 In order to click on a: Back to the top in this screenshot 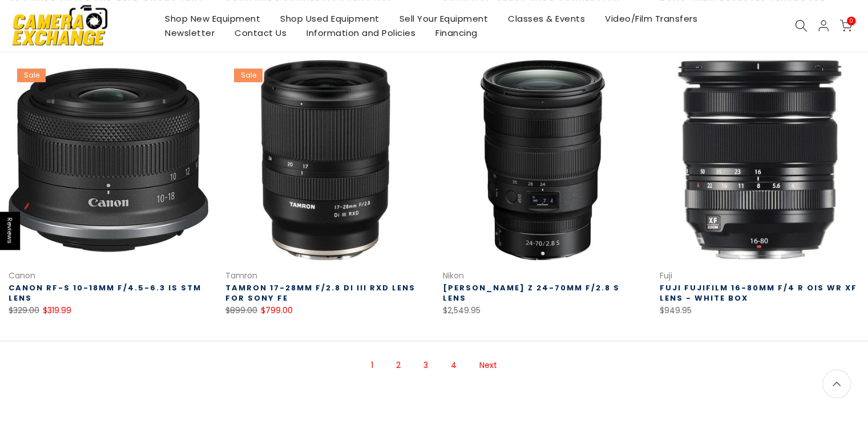, I will do `click(837, 384)`.